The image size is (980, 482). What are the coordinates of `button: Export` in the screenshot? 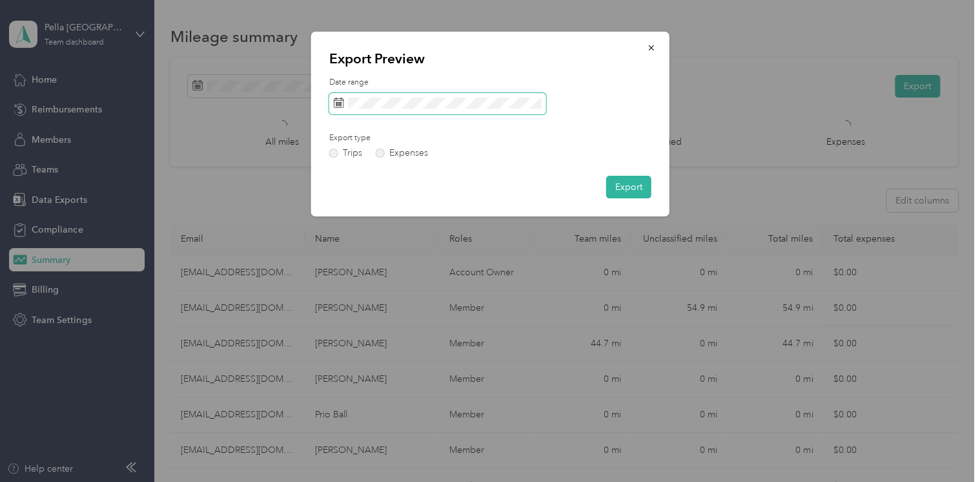 It's located at (629, 187).